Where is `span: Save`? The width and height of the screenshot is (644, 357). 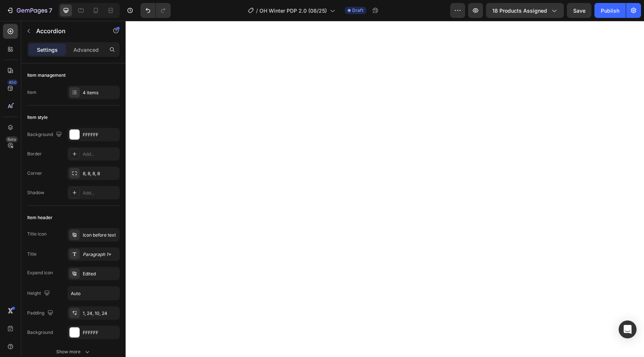 span: Save is located at coordinates (579, 11).